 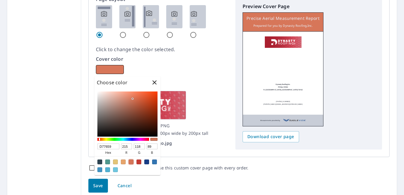 I want to click on img: 4, so click(x=174, y=17).